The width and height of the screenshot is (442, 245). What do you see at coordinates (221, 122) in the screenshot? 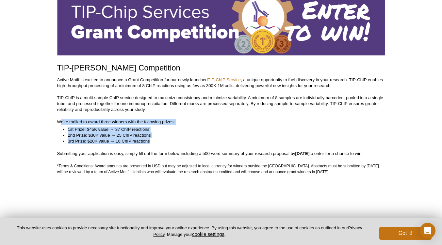
I see `p: We’re thrilled to award three winners with the following prizes:` at bounding box center [221, 122].